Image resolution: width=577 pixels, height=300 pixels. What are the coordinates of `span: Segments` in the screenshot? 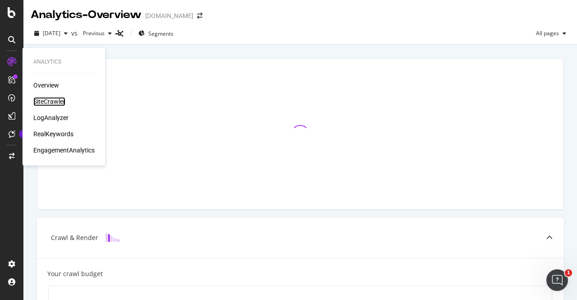 It's located at (161, 33).